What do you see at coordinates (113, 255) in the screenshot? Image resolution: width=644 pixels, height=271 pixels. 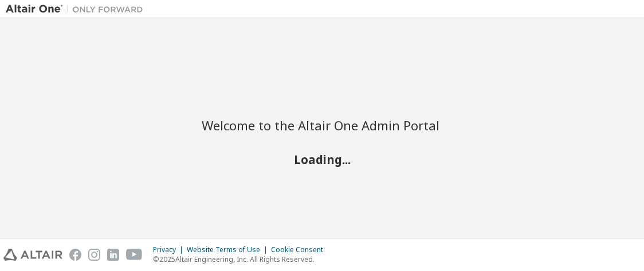 I see `img: linkedin.svg` at bounding box center [113, 255].